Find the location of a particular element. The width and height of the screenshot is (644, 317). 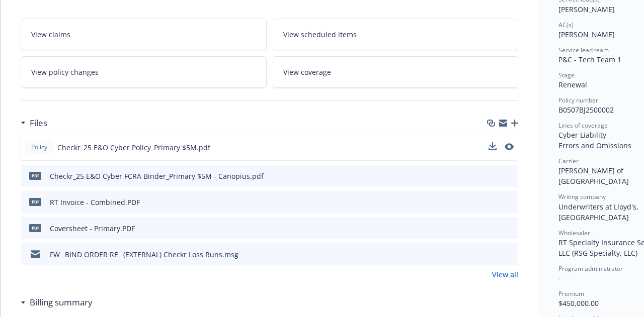

span: Premium is located at coordinates (571, 294).